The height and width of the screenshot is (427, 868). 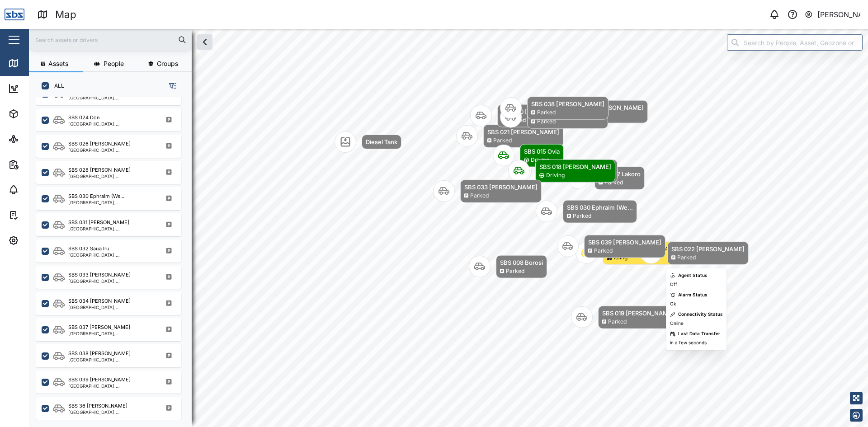 I want to click on div: SBS 008 Borosi, so click(x=521, y=263).